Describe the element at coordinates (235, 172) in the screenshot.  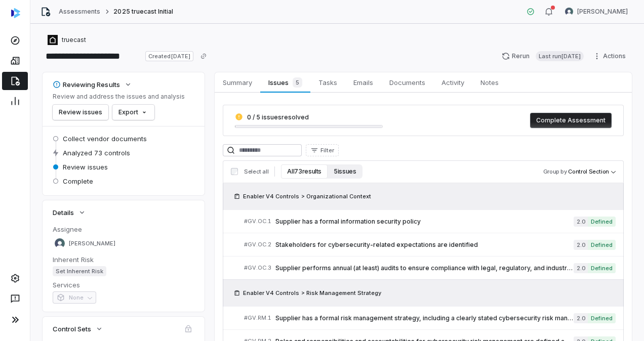
I see `input: Select all` at that location.